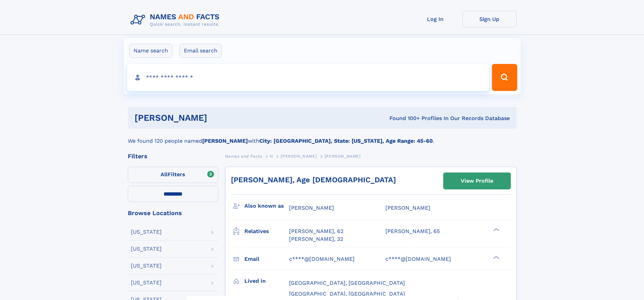 This screenshot has height=300, width=644. What do you see at coordinates (477, 181) in the screenshot?
I see `div: View Profile` at bounding box center [477, 181].